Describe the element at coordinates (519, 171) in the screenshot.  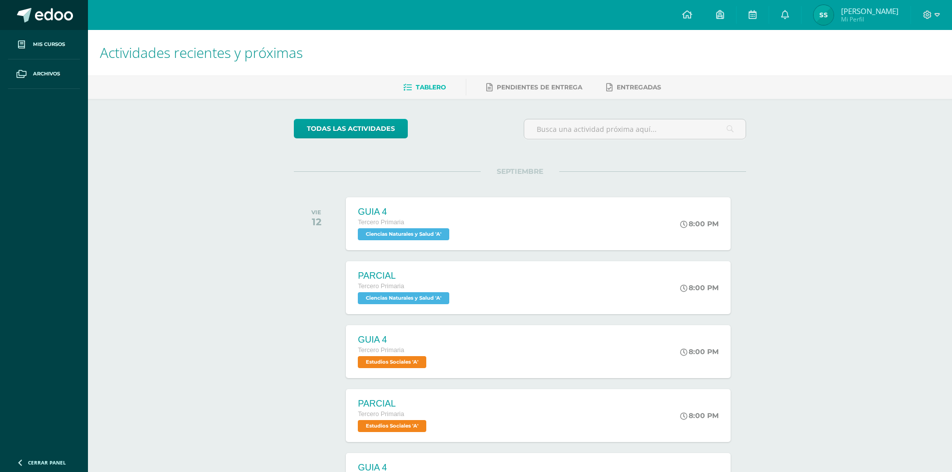
I see `span: SEPTIEMBRE` at that location.